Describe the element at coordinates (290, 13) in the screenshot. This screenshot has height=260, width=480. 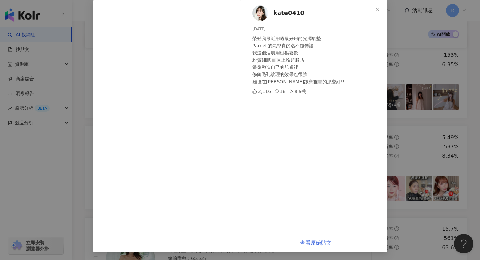
I see `span: kate0410_` at that location.